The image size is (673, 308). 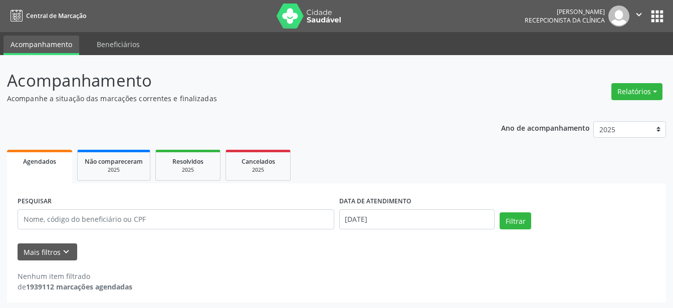 I want to click on span: Recepcionista da clínica, so click(x=565, y=20).